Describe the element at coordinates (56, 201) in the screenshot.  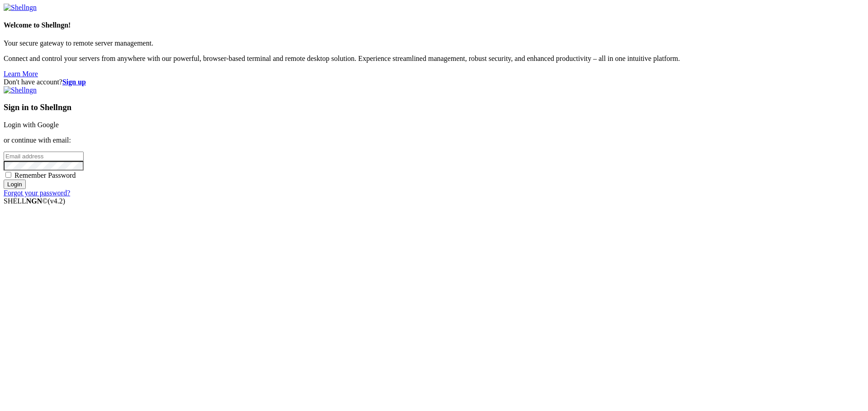
I see `span: 4.2.0` at that location.